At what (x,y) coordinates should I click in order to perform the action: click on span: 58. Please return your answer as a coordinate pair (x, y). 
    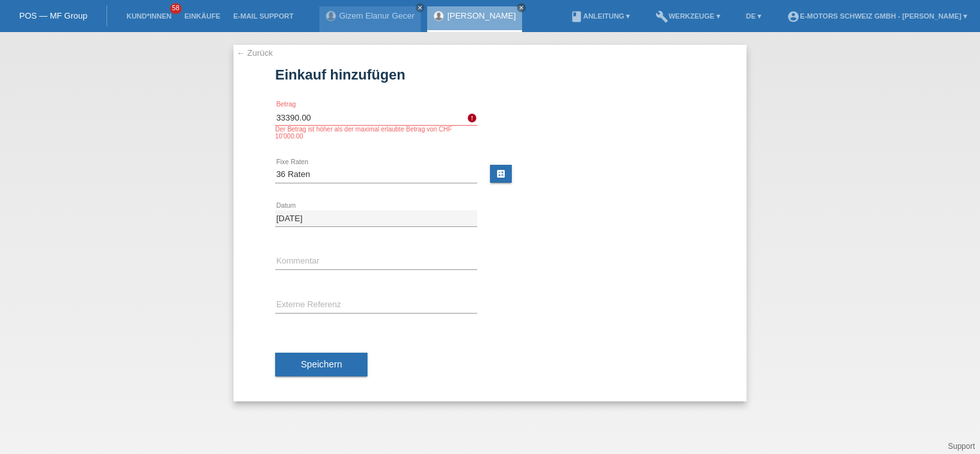
    Looking at the image, I should click on (176, 9).